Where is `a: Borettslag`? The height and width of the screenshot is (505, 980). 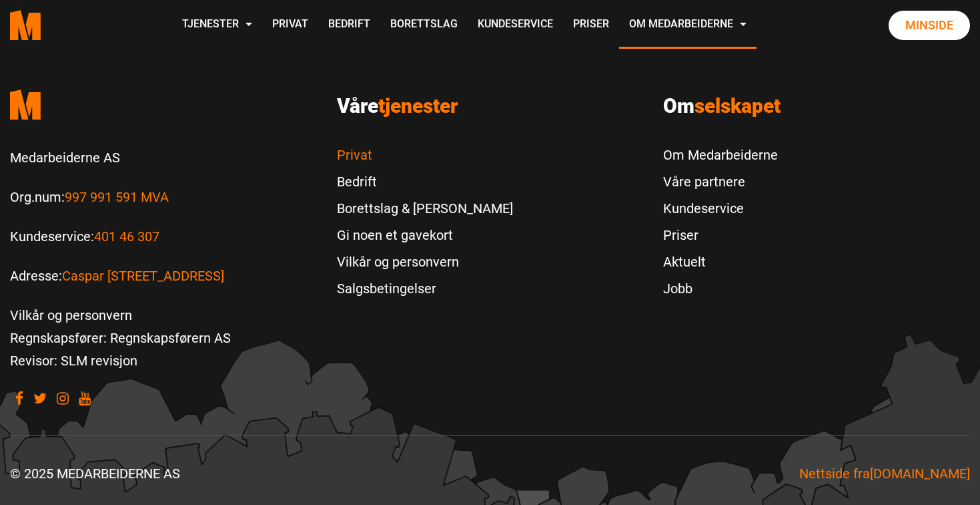
a: Borettslag is located at coordinates (424, 25).